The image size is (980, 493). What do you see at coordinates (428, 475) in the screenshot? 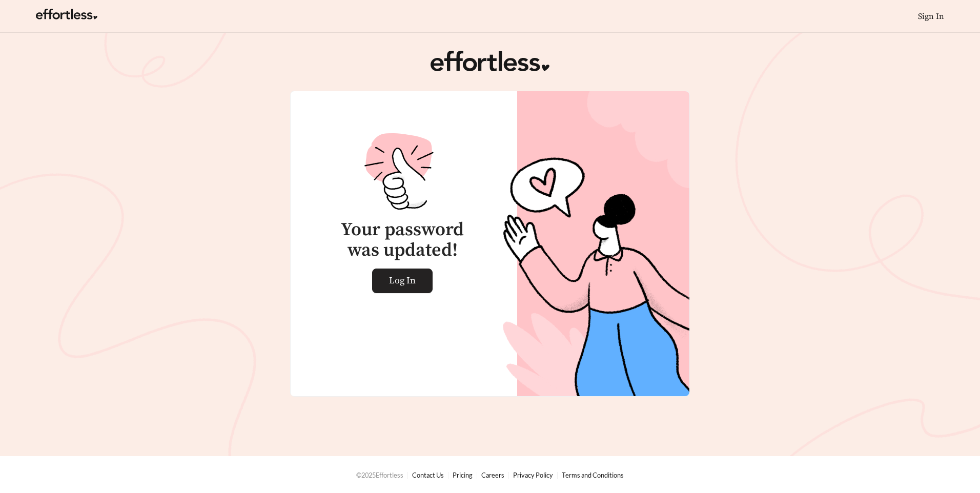
I see `a: Contact Us` at bounding box center [428, 475].